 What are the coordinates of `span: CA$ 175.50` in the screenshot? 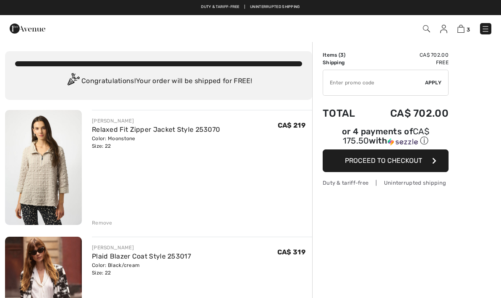 It's located at (386, 136).